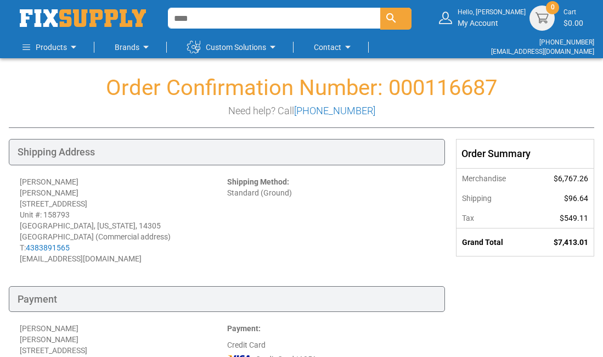 The height and width of the screenshot is (357, 603). What do you see at coordinates (48, 248) in the screenshot?
I see `a: 4383891565` at bounding box center [48, 248].